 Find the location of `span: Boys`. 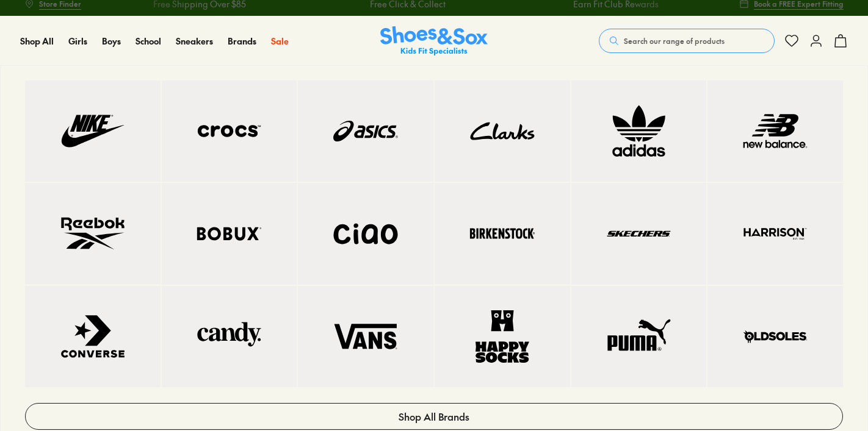

span: Boys is located at coordinates (111, 41).